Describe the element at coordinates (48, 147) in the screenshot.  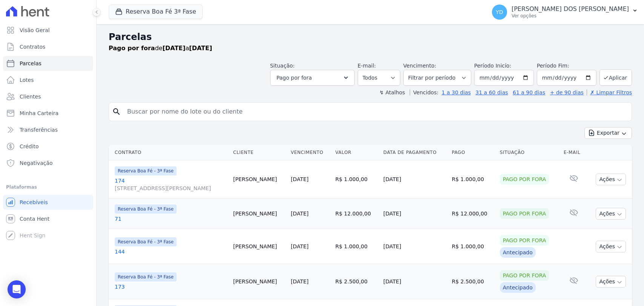
I see `a: Crédito` at that location.